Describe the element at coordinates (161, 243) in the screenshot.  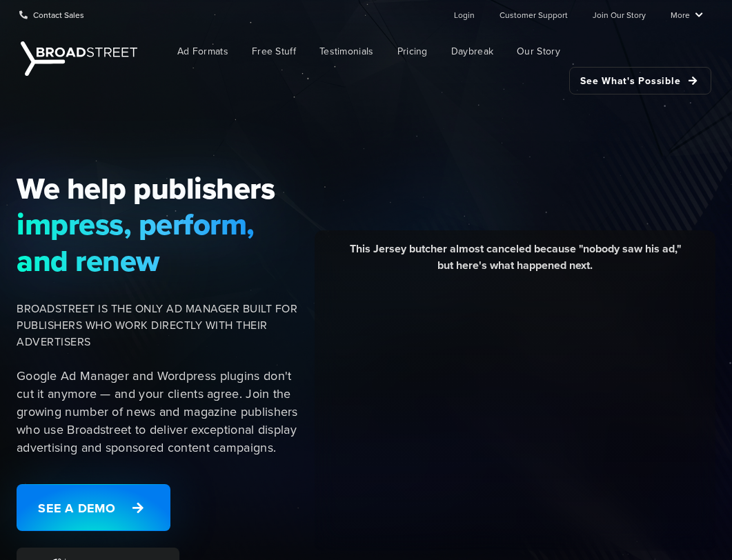
I see `span: impress, perform, and renew` at that location.